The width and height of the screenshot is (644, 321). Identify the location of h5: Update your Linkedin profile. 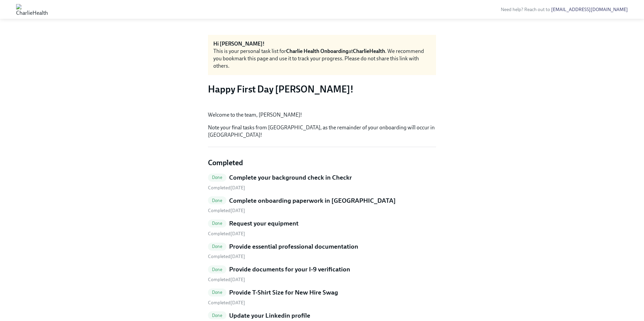
(270, 316).